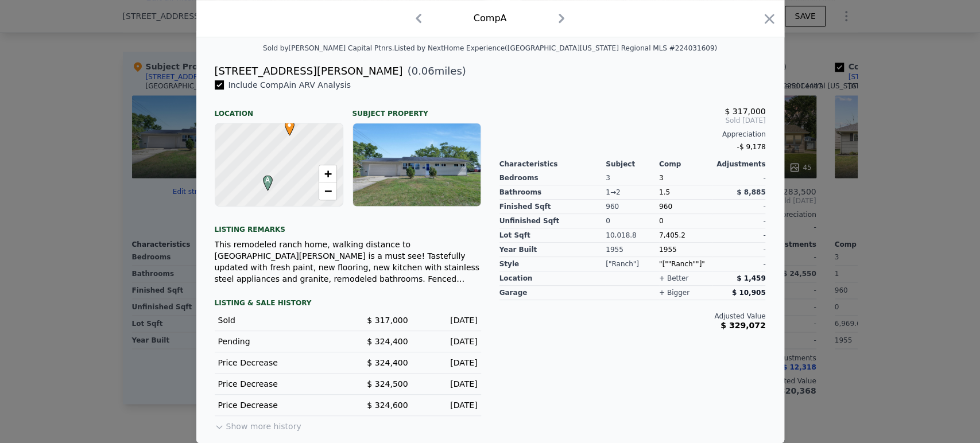 The width and height of the screenshot is (980, 443). What do you see at coordinates (289, 85) in the screenshot?
I see `span: Include Comp A in ARV Analysis` at bounding box center [289, 85].